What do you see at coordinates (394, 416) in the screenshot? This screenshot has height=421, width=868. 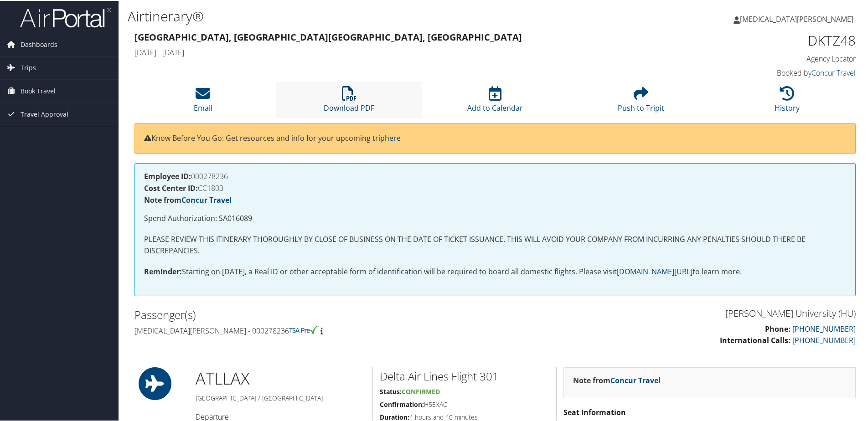 I see `strong: Duration:` at bounding box center [394, 416].